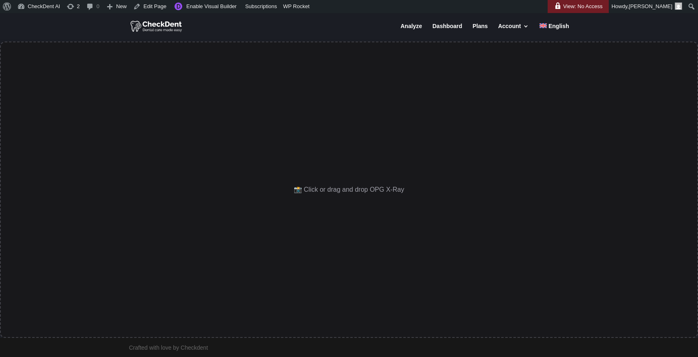  What do you see at coordinates (169, 350) in the screenshot?
I see `div: Crafted with love by Checkdent` at bounding box center [169, 350].